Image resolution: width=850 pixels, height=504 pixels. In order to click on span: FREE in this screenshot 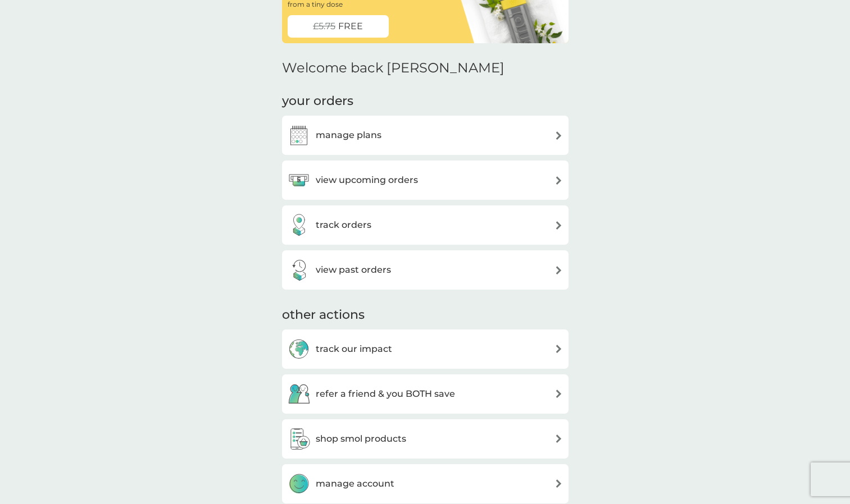, I will do `click(350, 26)`.